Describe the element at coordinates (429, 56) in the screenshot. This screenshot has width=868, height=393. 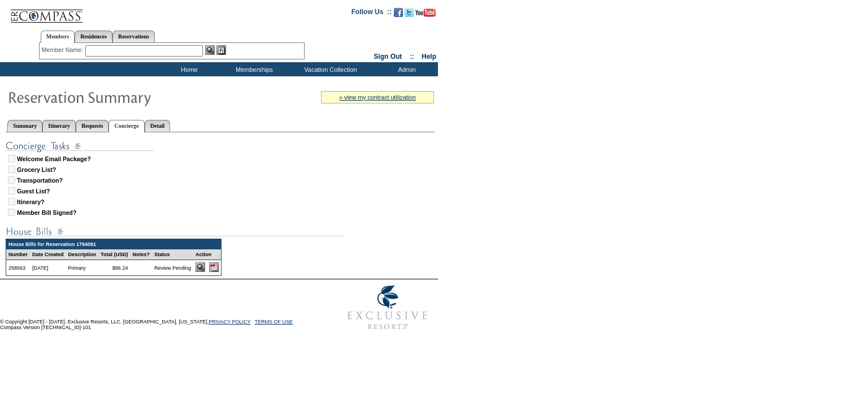
I see `a: Help` at that location.